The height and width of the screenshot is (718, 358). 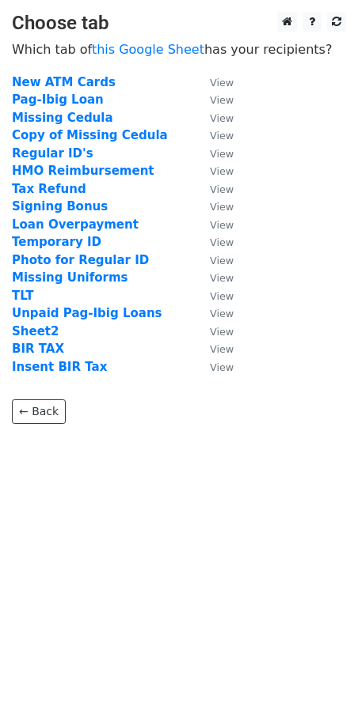 I want to click on a: ← Back, so click(x=39, y=411).